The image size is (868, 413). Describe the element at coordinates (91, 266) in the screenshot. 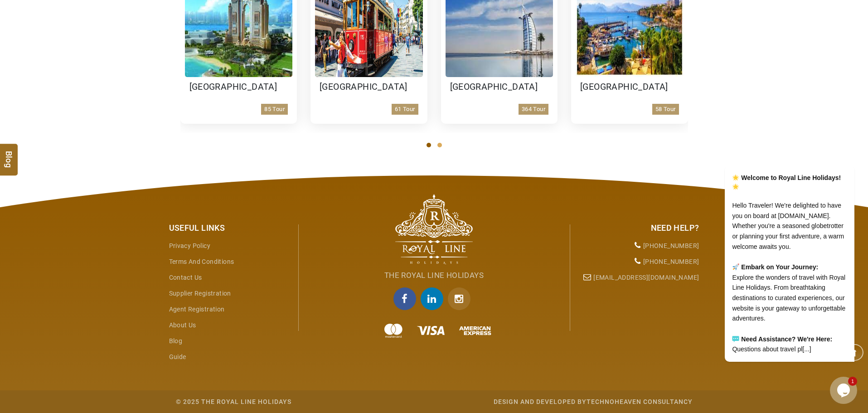

I see `strong: Need Assistance? We're Here:` at that location.